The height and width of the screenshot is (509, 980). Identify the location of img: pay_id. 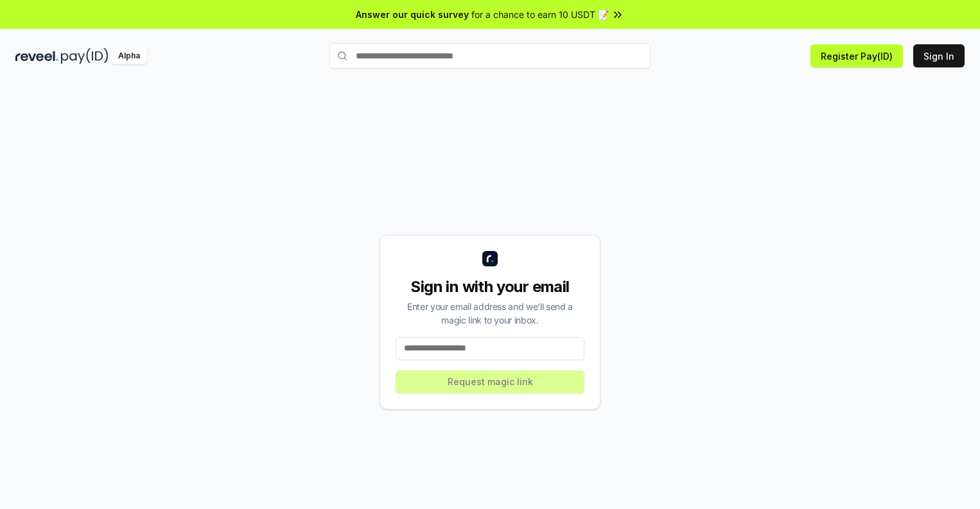
(85, 56).